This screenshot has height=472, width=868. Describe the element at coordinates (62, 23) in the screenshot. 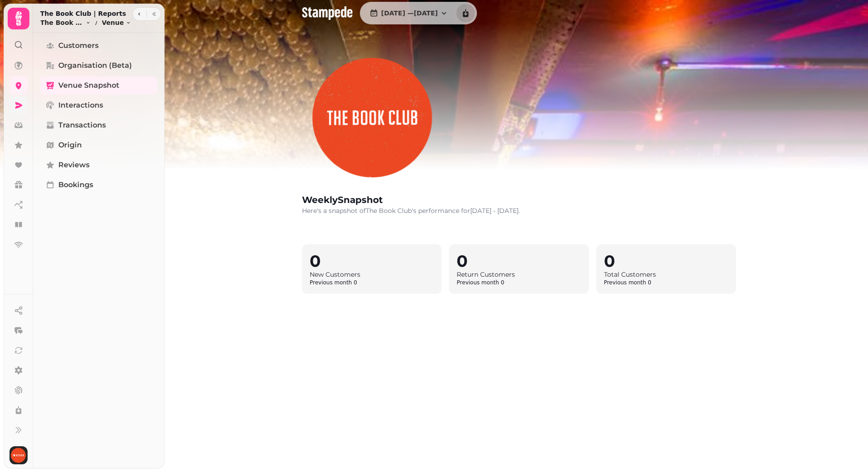

I see `span: The Book Club` at that location.